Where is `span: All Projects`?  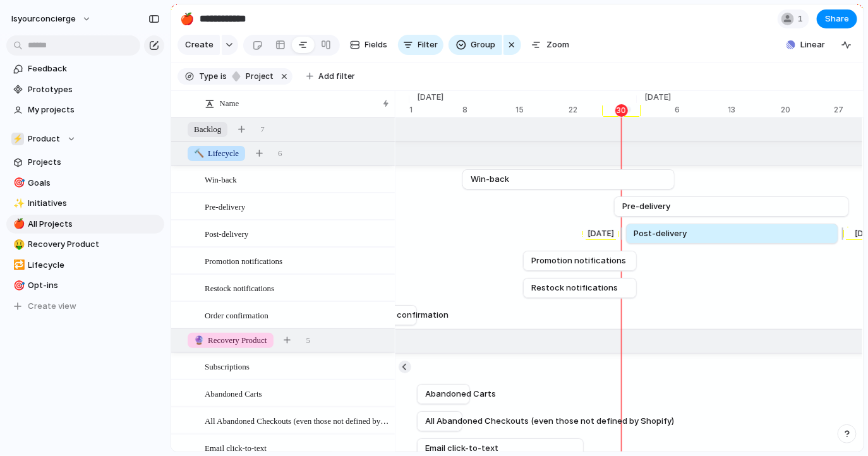
span: All Projects is located at coordinates (94, 224).